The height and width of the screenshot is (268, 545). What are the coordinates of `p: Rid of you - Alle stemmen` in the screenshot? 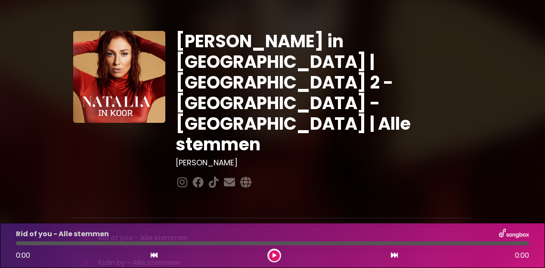 It's located at (62, 234).